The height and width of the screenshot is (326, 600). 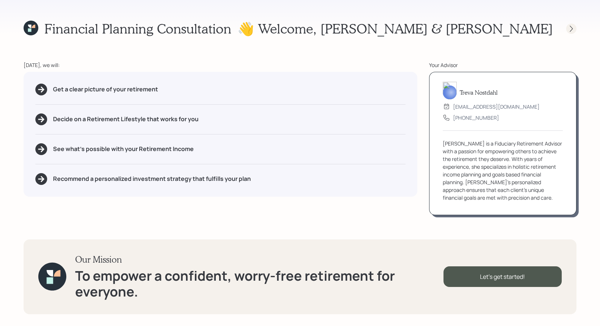 What do you see at coordinates (479, 92) in the screenshot?
I see `h5: Treva Nostdahl` at bounding box center [479, 92].